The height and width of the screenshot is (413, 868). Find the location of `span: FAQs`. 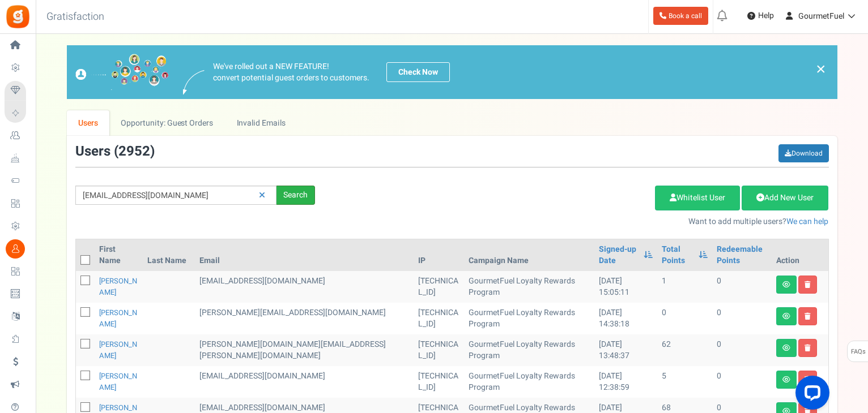

span: FAQs is located at coordinates (858, 352).